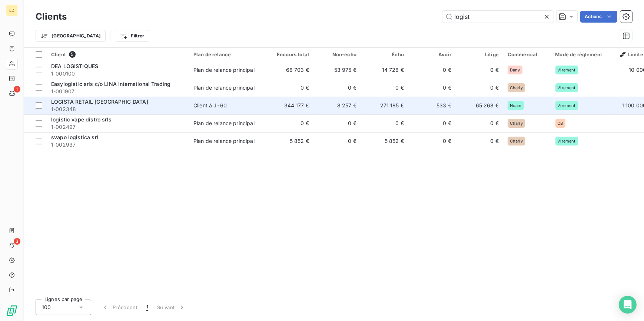 This screenshot has height=321, width=644. Describe the element at coordinates (515, 70) in the screenshot. I see `span: Dany` at that location.